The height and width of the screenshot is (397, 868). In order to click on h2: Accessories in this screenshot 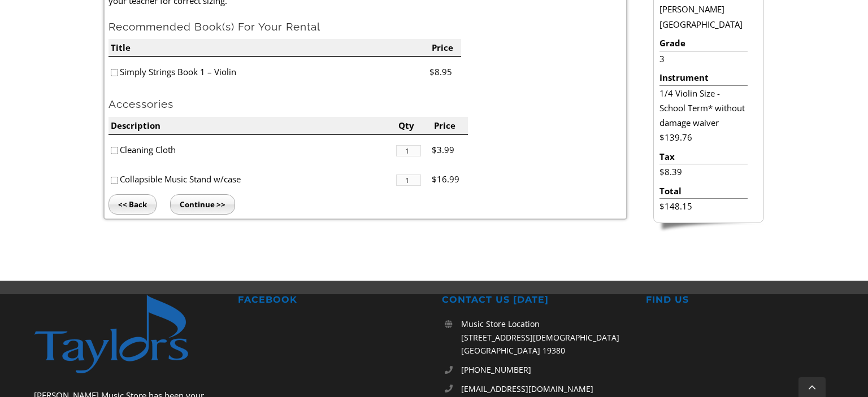, I will do `click(365, 104)`.